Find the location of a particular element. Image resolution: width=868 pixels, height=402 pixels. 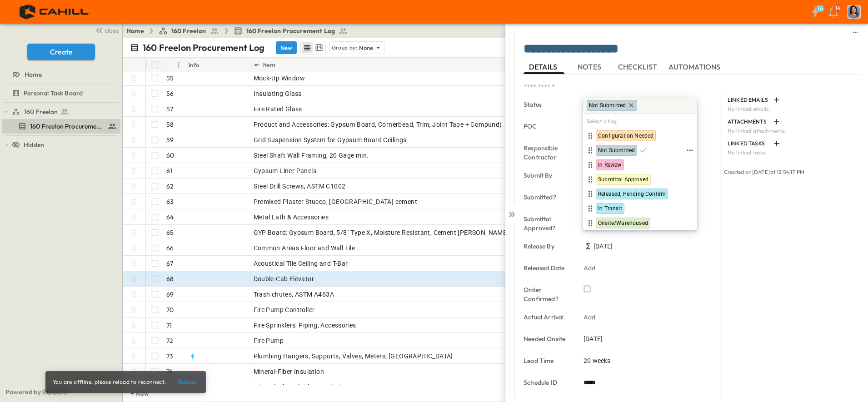

p: 64 is located at coordinates (170, 217).